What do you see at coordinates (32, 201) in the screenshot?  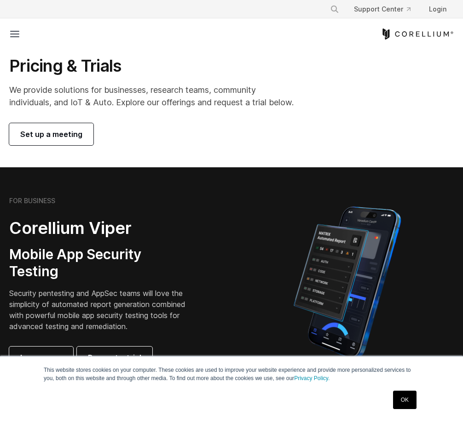 I see `h6: FOR BUSINESS` at bounding box center [32, 201].